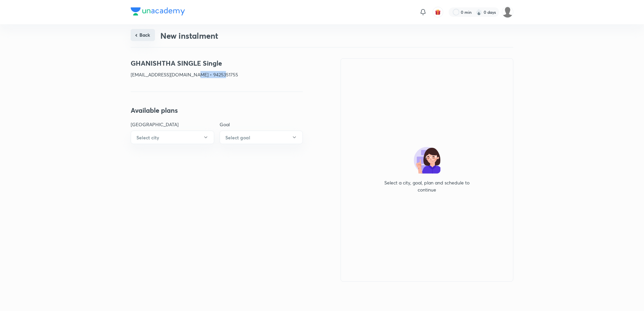 The width and height of the screenshot is (644, 311). What do you see at coordinates (427, 186) in the screenshot?
I see `p: Select a city, goal, plan and schedule to continue` at bounding box center [427, 186].